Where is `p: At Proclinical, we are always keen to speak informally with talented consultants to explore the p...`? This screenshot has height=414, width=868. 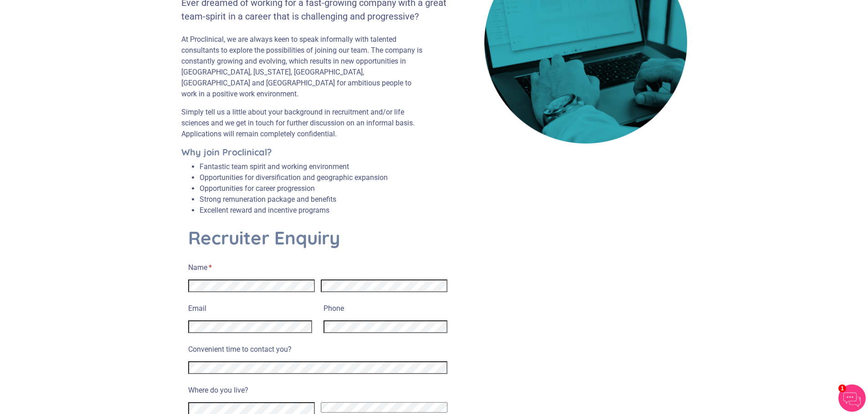
p: At Proclinical, we are always keen to speak informally with talented consultants to explore the p... is located at coordinates (303, 67).